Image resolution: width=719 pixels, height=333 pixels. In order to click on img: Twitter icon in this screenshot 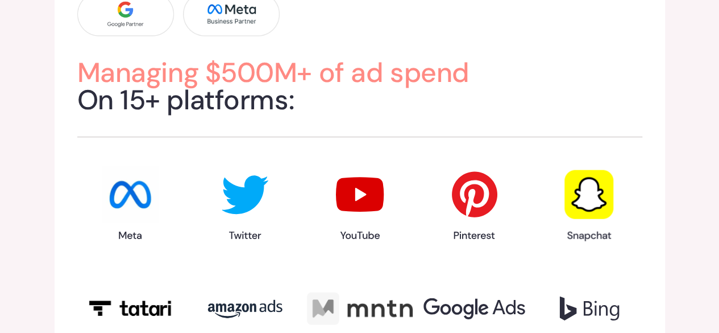, I will do `click(245, 204)`.